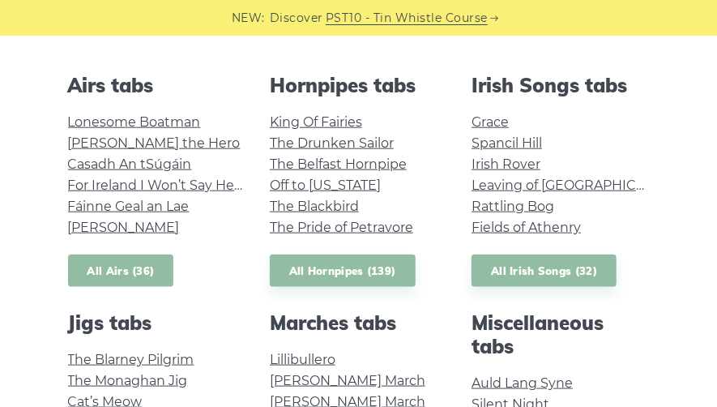 The image size is (717, 407). What do you see at coordinates (248, 18) in the screenshot?
I see `span: NEW:` at bounding box center [248, 18].